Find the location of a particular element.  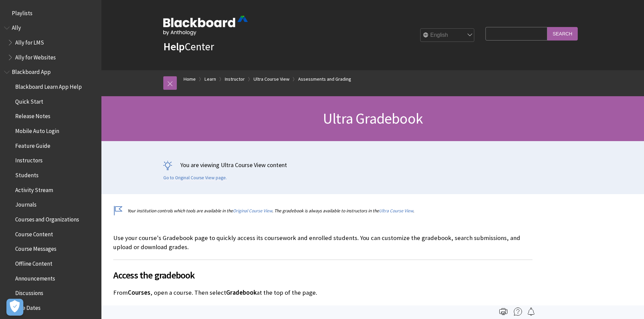

span: Due Dates is located at coordinates (28, 307).